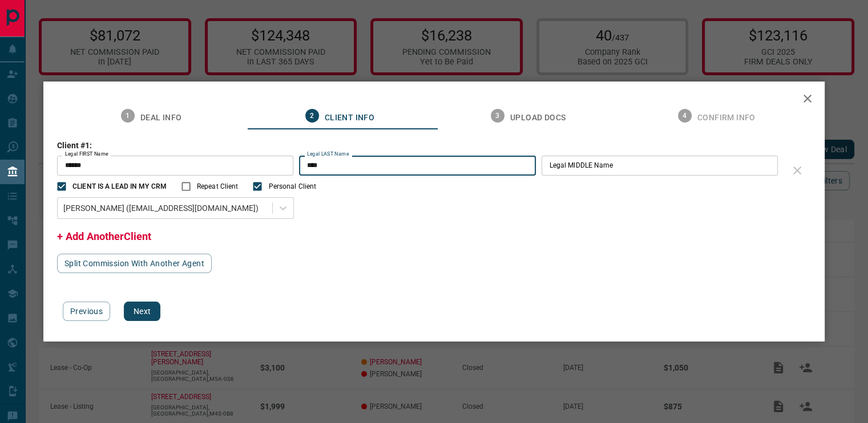  Describe the element at coordinates (538, 118) in the screenshot. I see `span: Upload Docs` at that location.